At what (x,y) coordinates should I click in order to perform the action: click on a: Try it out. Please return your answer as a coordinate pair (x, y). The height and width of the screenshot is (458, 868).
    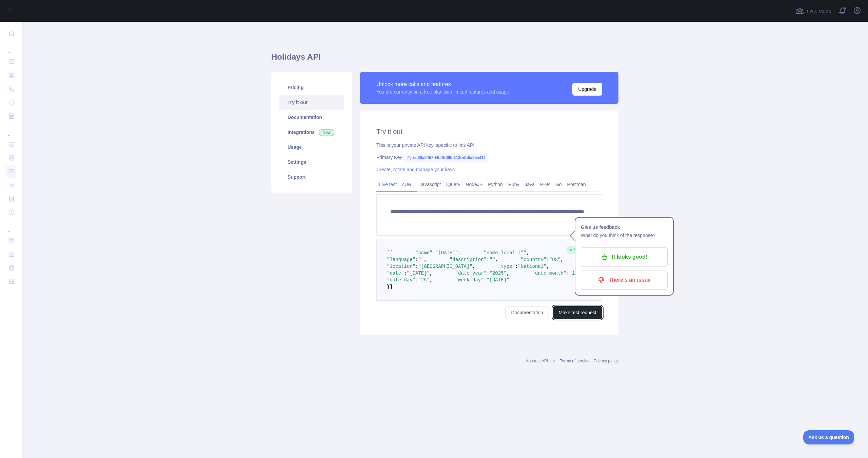
    Looking at the image, I should click on (312, 102).